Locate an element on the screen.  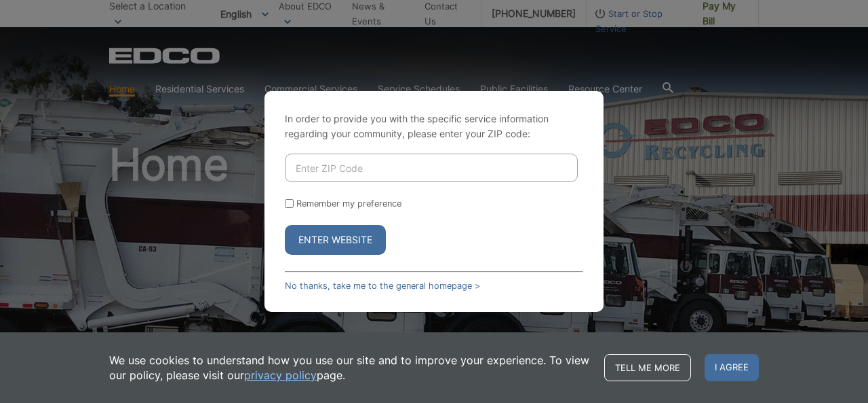
p: We use cookies to understand how you use our site and to improve your experience. To view our pol... is located at coordinates (350, 367).